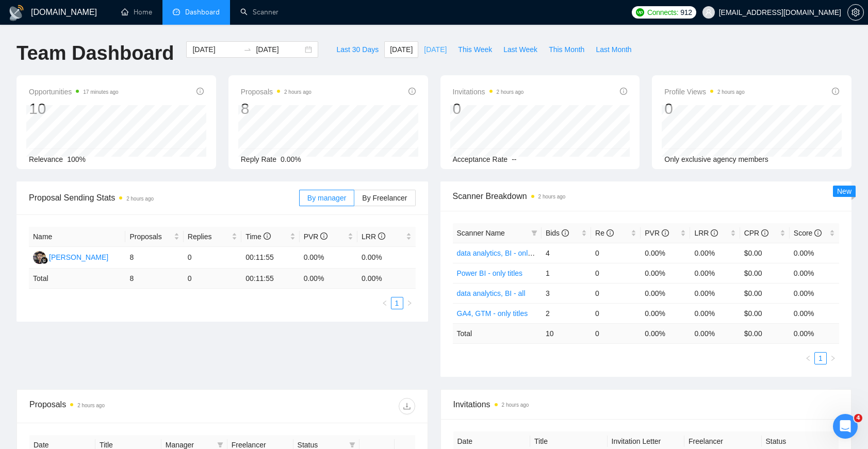  I want to click on td: 00:11:55, so click(270, 279).